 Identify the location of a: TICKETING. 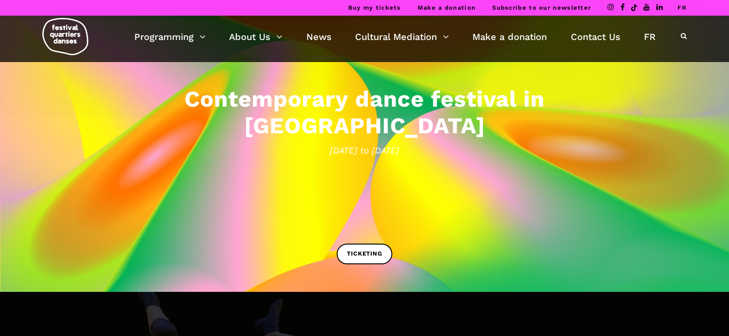
(364, 254).